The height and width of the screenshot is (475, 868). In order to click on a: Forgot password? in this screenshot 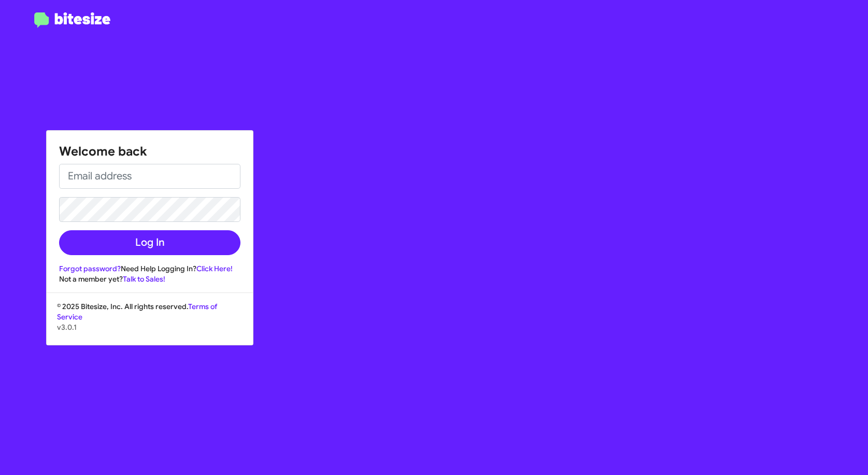, I will do `click(90, 268)`.